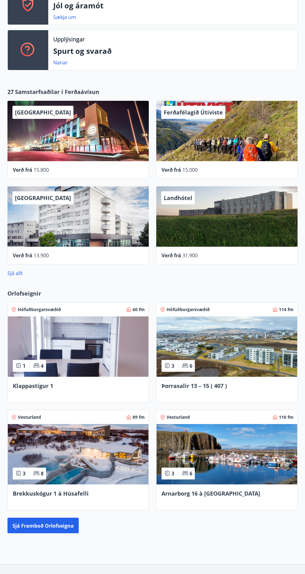 Image resolution: width=305 pixels, height=574 pixels. What do you see at coordinates (82, 51) in the screenshot?
I see `font: Spurt og svarað` at bounding box center [82, 51].